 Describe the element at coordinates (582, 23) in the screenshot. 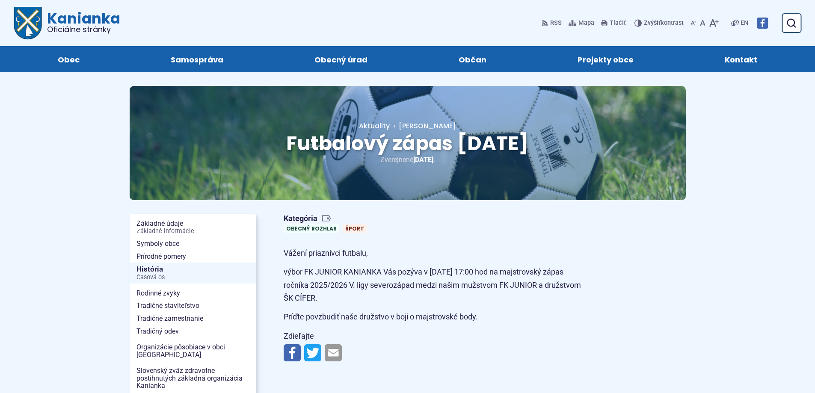

I see `a: Mapa` at that location.